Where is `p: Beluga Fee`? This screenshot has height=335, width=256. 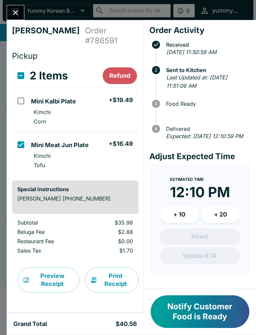
p: Beluga Fee is located at coordinates (47, 232).